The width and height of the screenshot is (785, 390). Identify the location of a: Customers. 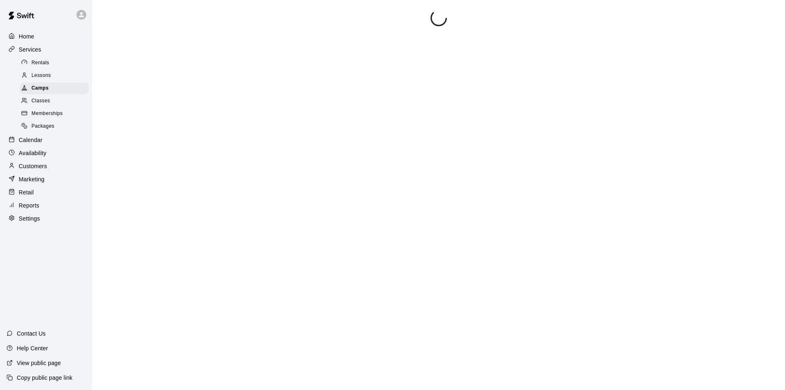
(46, 166).